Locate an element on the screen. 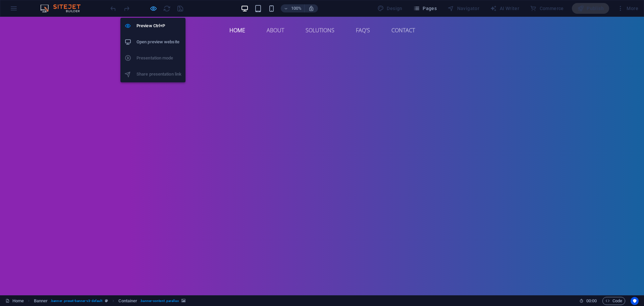 The image size is (644, 306). i: This element contains a background is located at coordinates (183, 301).